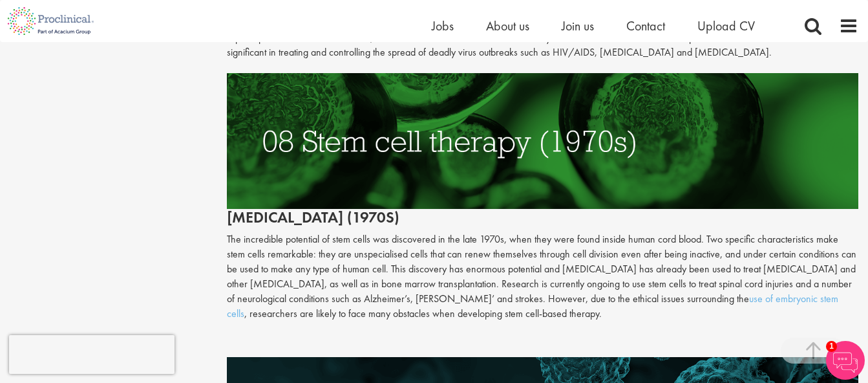 The height and width of the screenshot is (383, 868). Describe the element at coordinates (507, 26) in the screenshot. I see `span: About us` at that location.